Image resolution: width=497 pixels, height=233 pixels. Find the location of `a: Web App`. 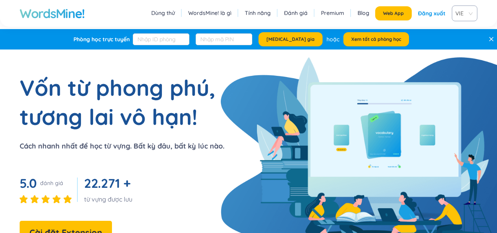

a: Web App is located at coordinates (393, 13).